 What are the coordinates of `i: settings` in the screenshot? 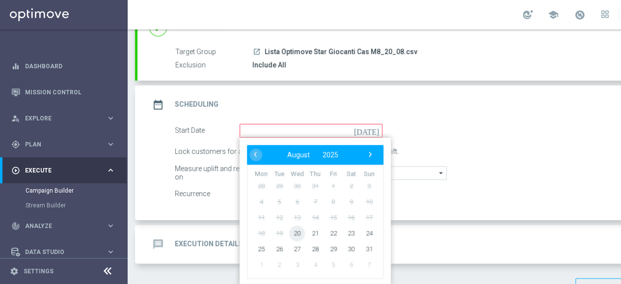 It's located at (14, 271).